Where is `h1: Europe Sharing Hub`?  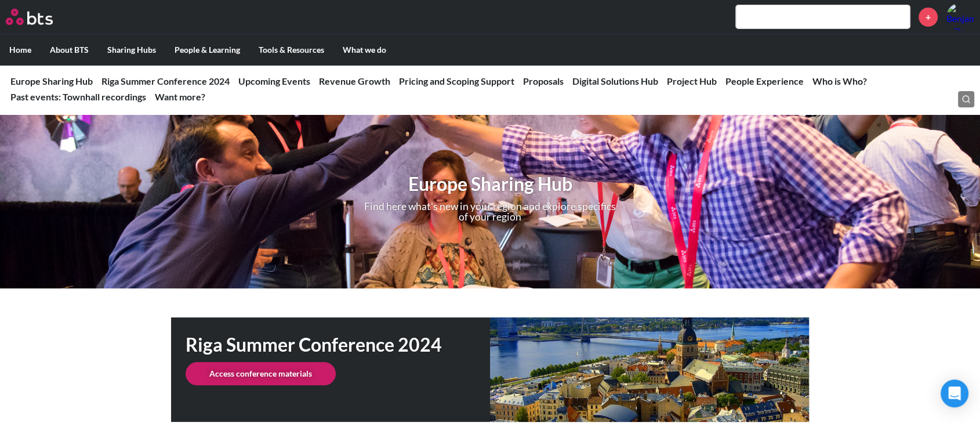 h1: Europe Sharing Hub is located at coordinates (490, 184).